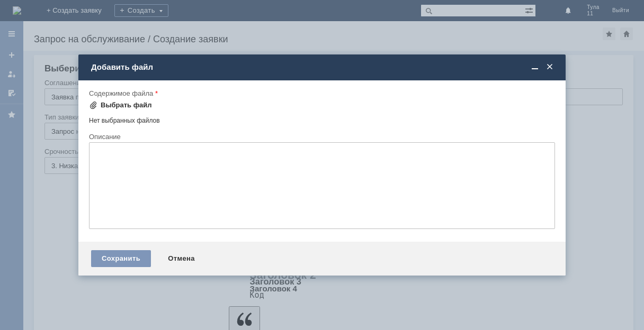 This screenshot has width=644, height=330. Describe the element at coordinates (535, 67) in the screenshot. I see `span: Свернуть (Ctrl + M)` at that location.